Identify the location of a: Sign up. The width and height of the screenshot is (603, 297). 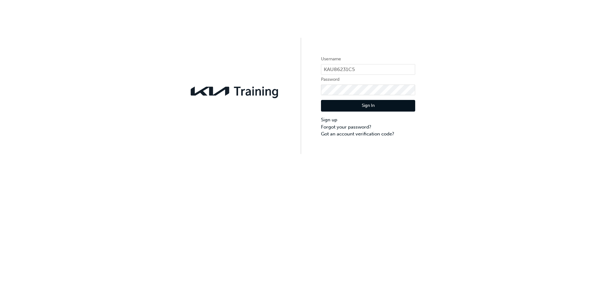
(368, 120).